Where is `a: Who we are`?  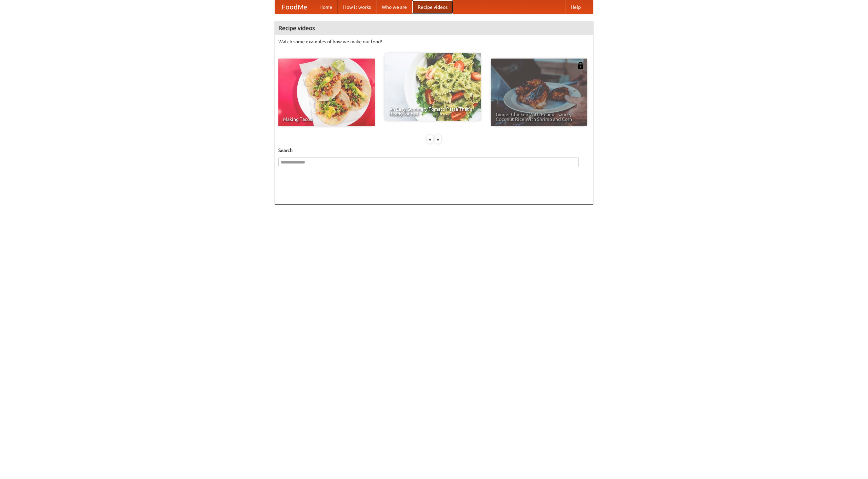 a: Who we are is located at coordinates (394, 7).